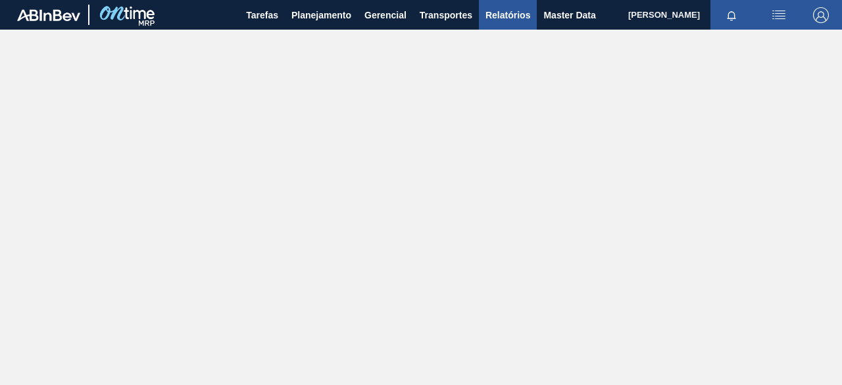 This screenshot has height=385, width=842. Describe the element at coordinates (385, 15) in the screenshot. I see `span: Gerencial` at that location.